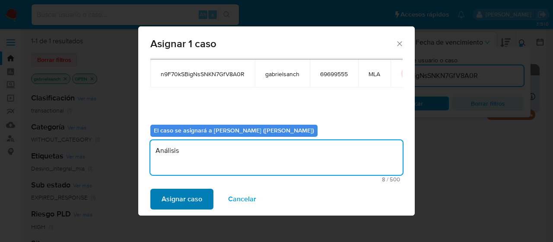 The width and height of the screenshot is (553, 242). I want to click on div: assign-modal, so click(277, 121).